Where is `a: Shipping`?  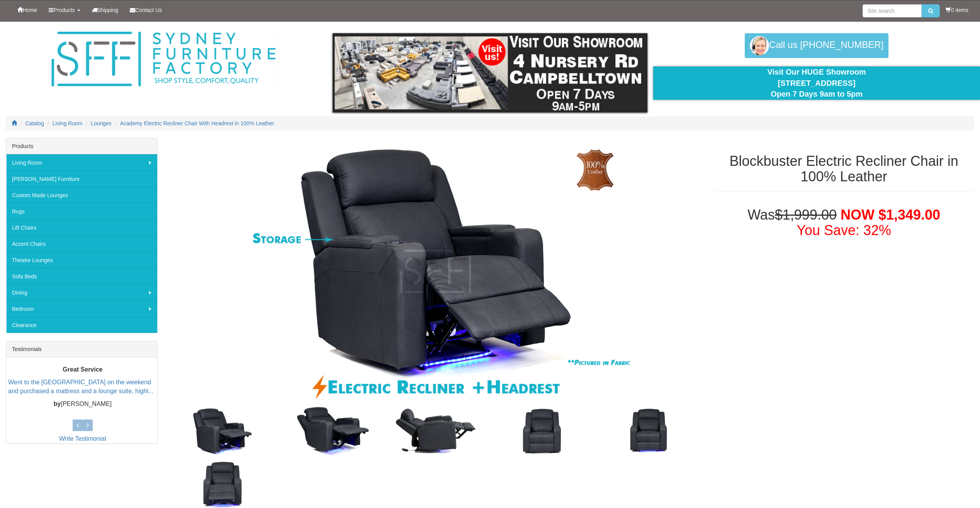
a: Shipping is located at coordinates (105, 10).